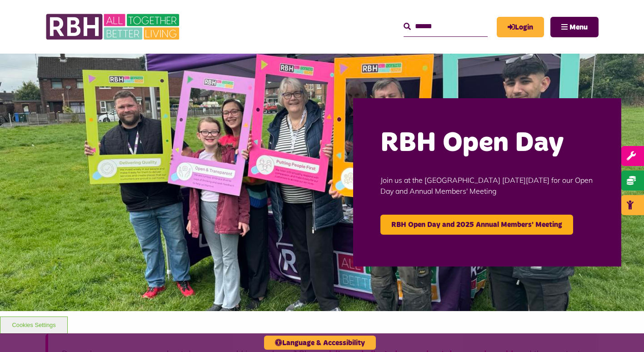 The height and width of the screenshot is (352, 644). Describe the element at coordinates (320, 342) in the screenshot. I see `button: Language & Accessibility` at that location.